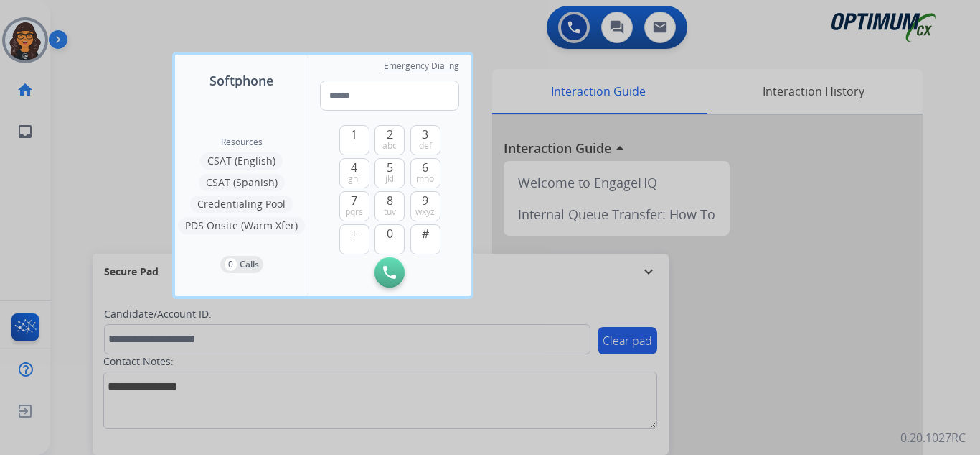  I want to click on span: 1, so click(354, 135).